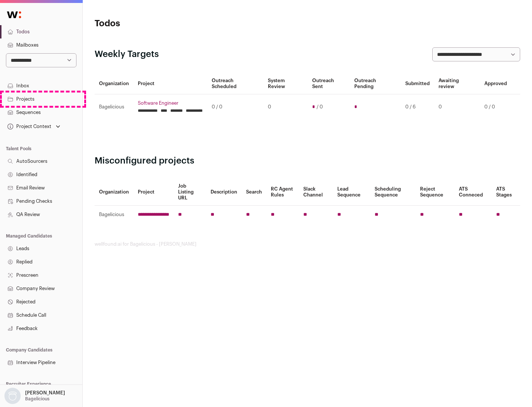  I want to click on h2: Weekly Targets, so click(127, 54).